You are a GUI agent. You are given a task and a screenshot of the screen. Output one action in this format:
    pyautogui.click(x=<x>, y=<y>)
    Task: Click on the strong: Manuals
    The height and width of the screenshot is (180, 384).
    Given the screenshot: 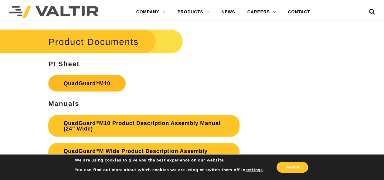 What is the action you would take?
    pyautogui.click(x=64, y=103)
    